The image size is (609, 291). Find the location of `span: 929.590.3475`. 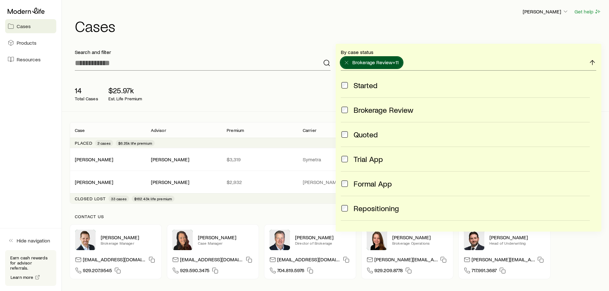

span: 929.590.3475 is located at coordinates (195, 272).